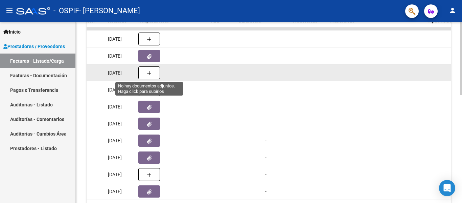  What do you see at coordinates (441, 17) in the screenshot?
I see `span: Integracion Tipo Archivo` at bounding box center [441, 17].